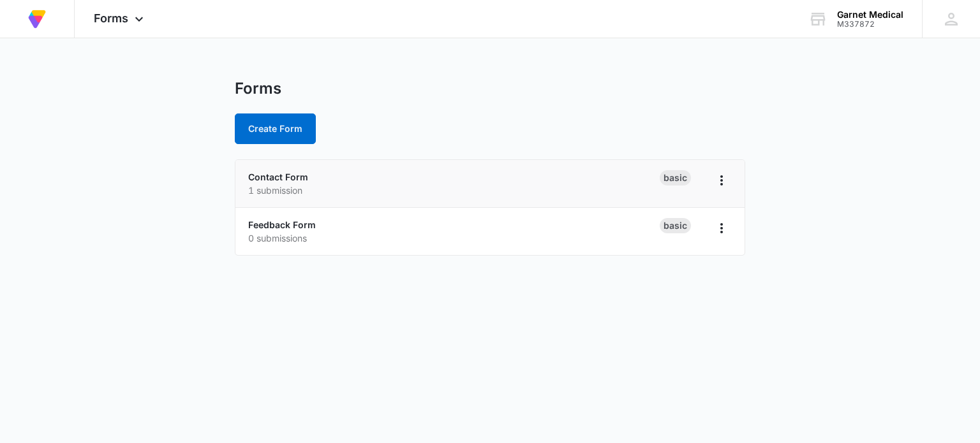 The height and width of the screenshot is (443, 980). Describe the element at coordinates (278, 177) in the screenshot. I see `a: Contact Form` at that location.